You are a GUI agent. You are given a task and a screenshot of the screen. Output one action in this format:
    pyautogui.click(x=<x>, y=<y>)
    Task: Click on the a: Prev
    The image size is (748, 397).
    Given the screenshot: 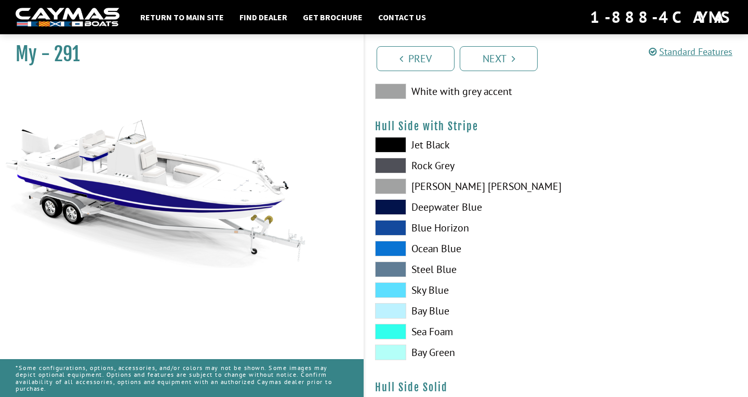 What is the action you would take?
    pyautogui.click(x=415, y=59)
    